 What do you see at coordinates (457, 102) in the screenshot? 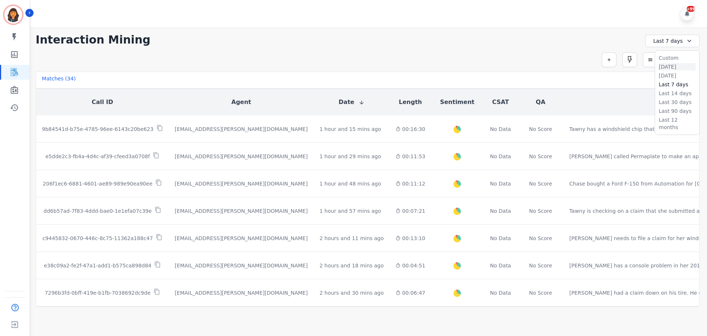
I see `button: Sentiment` at bounding box center [457, 102].